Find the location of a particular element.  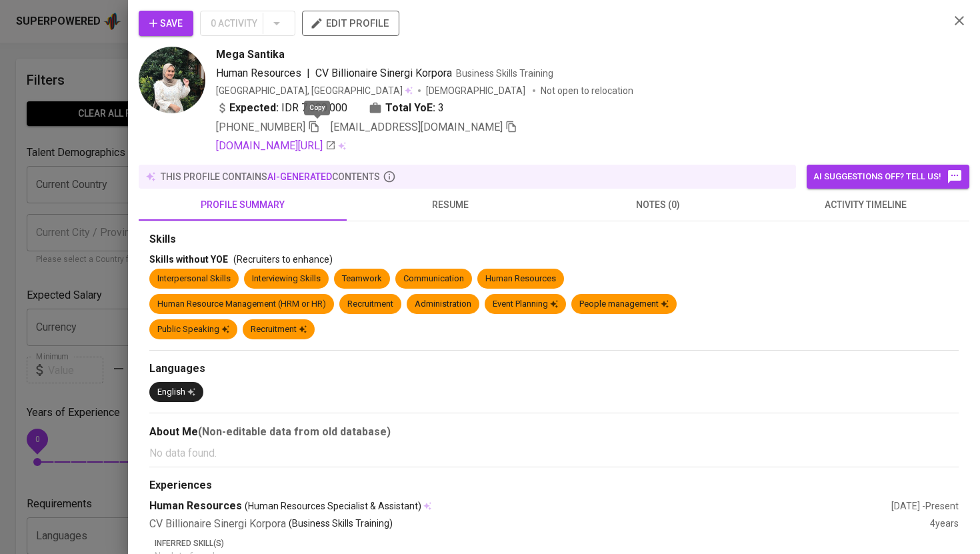

div: Human Resource Management (HRM or HR) is located at coordinates (241, 304).